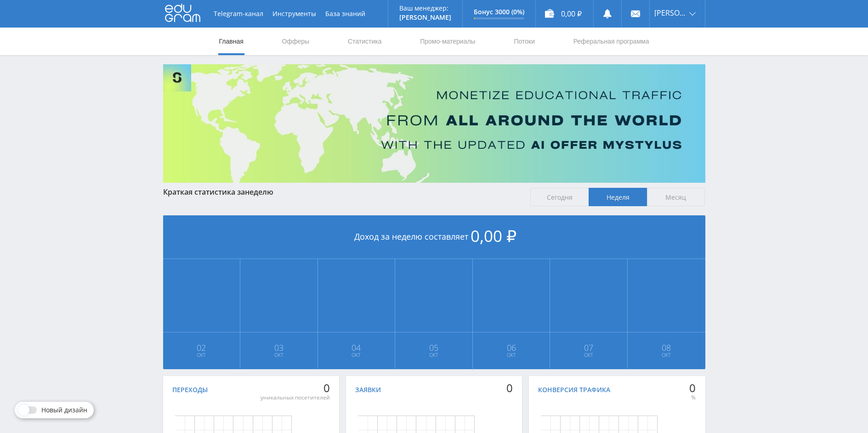 The image size is (868, 433). What do you see at coordinates (676, 197) in the screenshot?
I see `span: Месяц` at bounding box center [676, 197].